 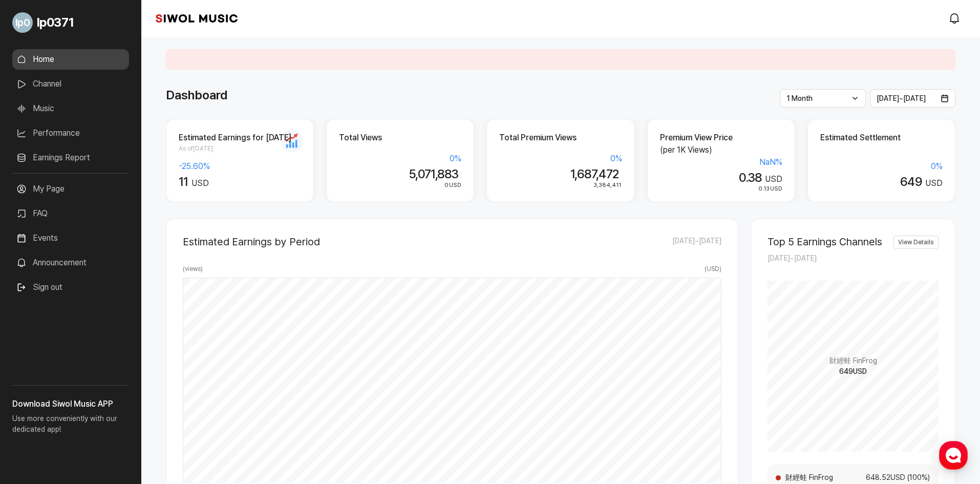 I want to click on a: Events, so click(x=70, y=238).